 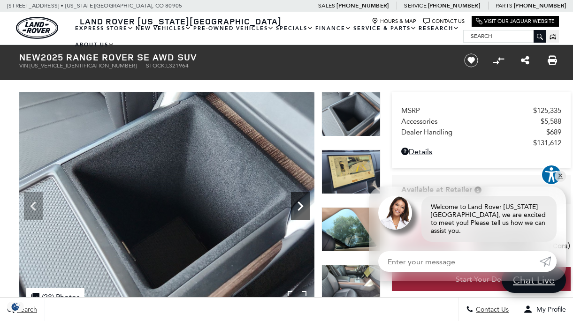 I want to click on a: Details, so click(x=481, y=152).